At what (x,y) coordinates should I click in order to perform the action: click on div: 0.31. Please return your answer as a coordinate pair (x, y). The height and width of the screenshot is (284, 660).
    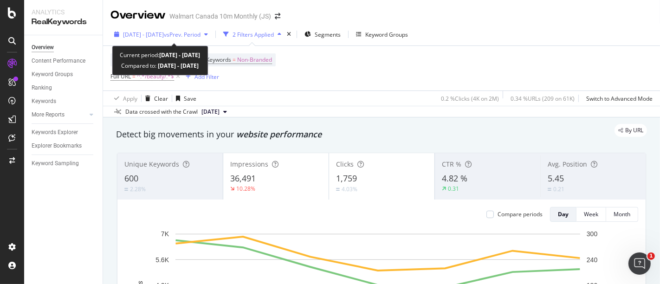
    Looking at the image, I should click on (454, 189).